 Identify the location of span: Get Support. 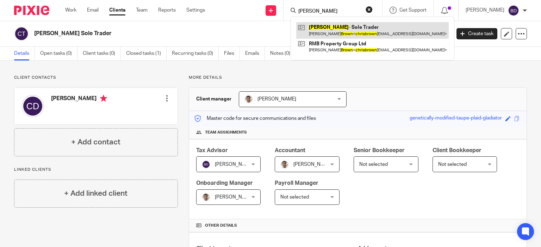
(413, 10).